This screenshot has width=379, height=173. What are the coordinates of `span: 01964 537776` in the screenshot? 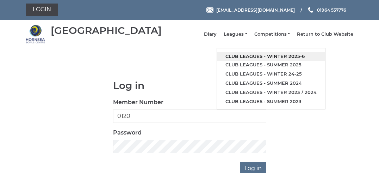 It's located at (331, 10).